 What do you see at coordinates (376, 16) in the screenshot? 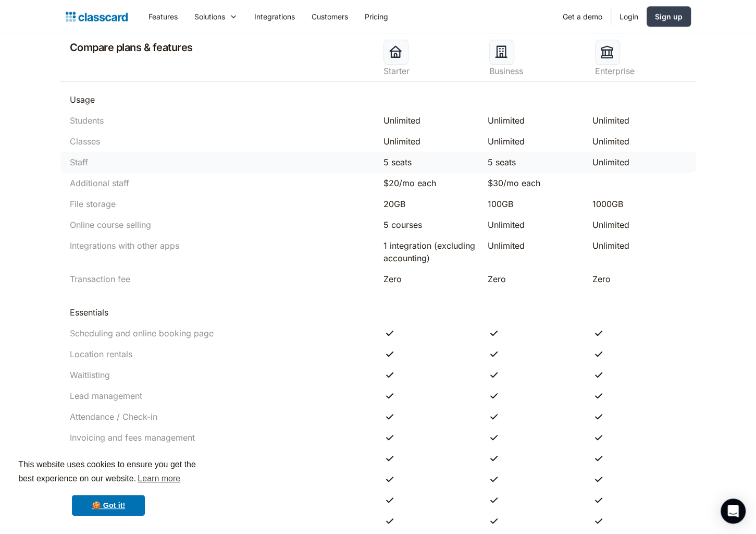
I see `a: Pricing` at bounding box center [376, 16].